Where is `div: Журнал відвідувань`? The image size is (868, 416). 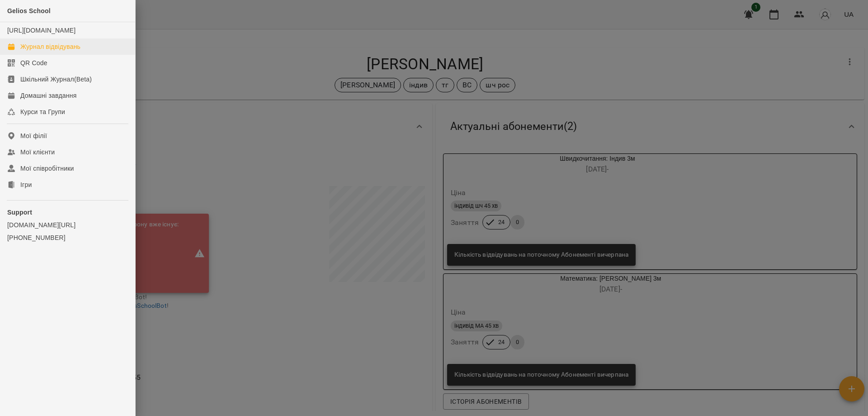
div: Журнал відвідувань is located at coordinates (50, 47).